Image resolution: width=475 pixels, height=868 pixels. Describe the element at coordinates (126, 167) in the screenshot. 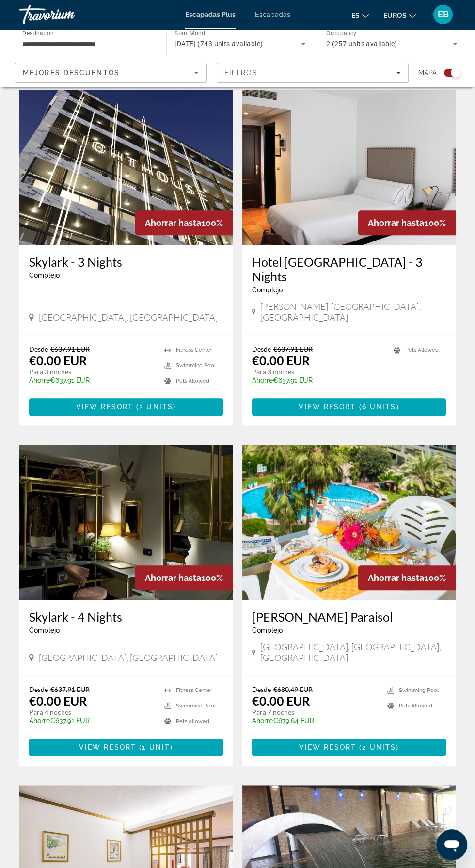

I see `img: Skylark - 3 Nights` at that location.